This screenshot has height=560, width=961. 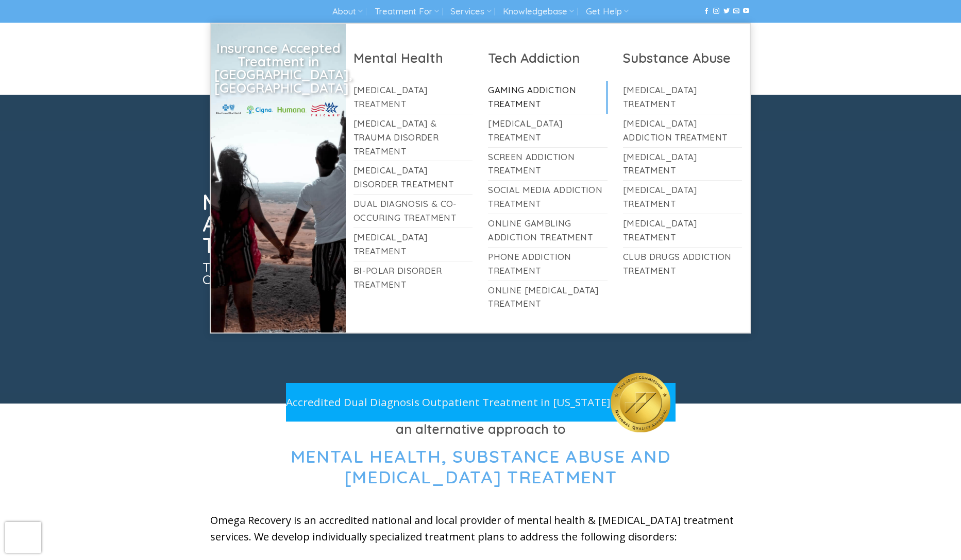 What do you see at coordinates (547, 197) in the screenshot?
I see `a: Social Media Addiction Treatment` at bounding box center [547, 197].